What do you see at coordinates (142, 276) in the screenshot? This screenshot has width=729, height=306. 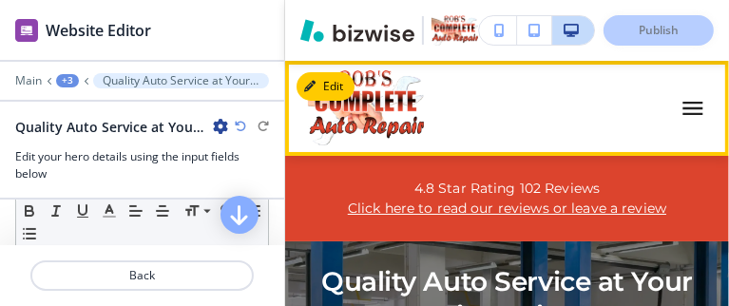 I see `p: Back` at bounding box center [142, 276].